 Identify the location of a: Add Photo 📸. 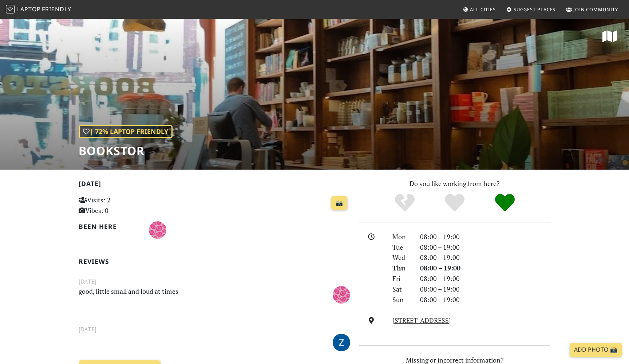
(596, 350).